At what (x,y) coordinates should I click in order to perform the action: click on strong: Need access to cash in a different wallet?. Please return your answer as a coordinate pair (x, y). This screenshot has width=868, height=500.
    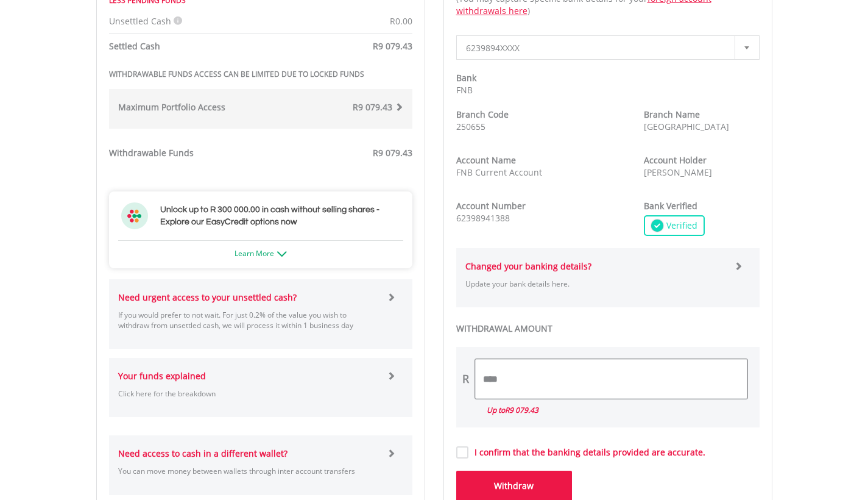
    Looking at the image, I should click on (203, 453).